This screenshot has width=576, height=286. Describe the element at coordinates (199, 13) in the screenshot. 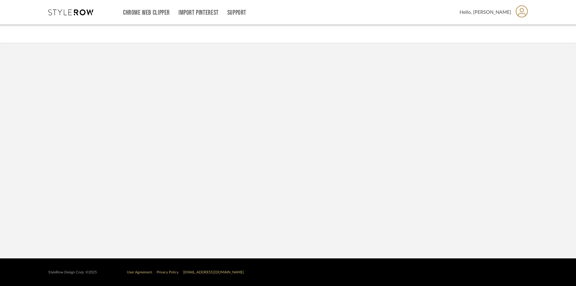

I see `a: Import Pinterest` at that location.